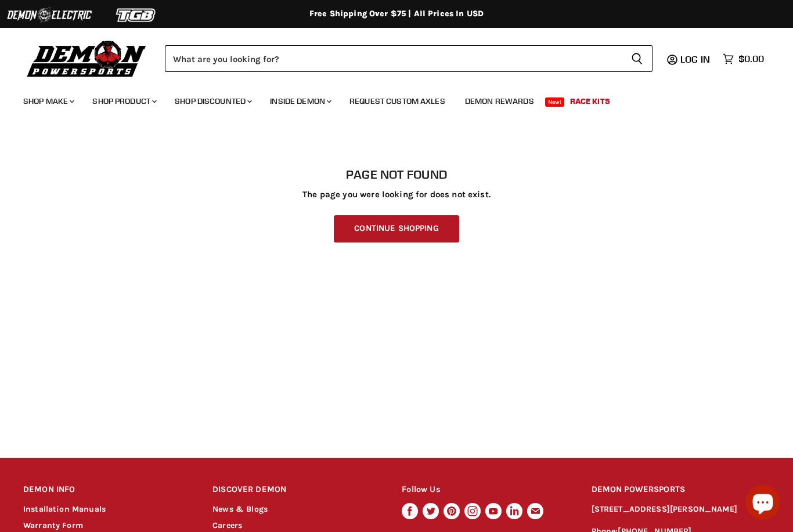 Image resolution: width=793 pixels, height=532 pixels. I want to click on h2: DEMON POWERSPORTS, so click(680, 489).